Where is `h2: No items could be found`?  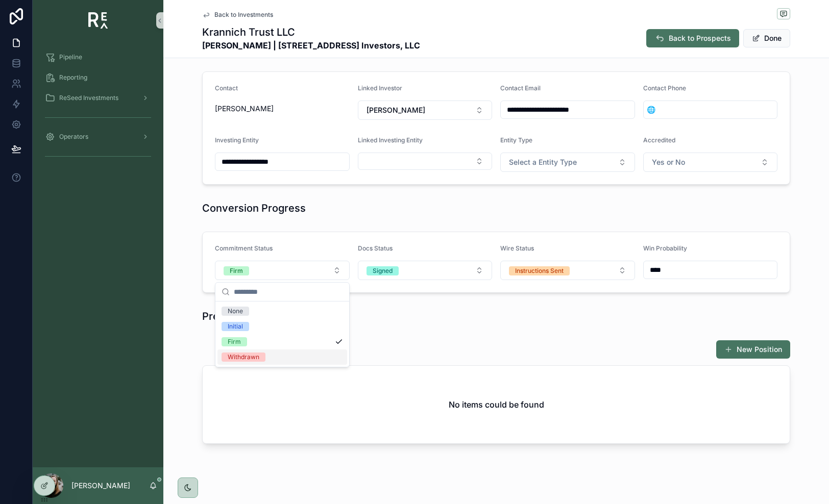
h2: No items could be found is located at coordinates (496, 404).